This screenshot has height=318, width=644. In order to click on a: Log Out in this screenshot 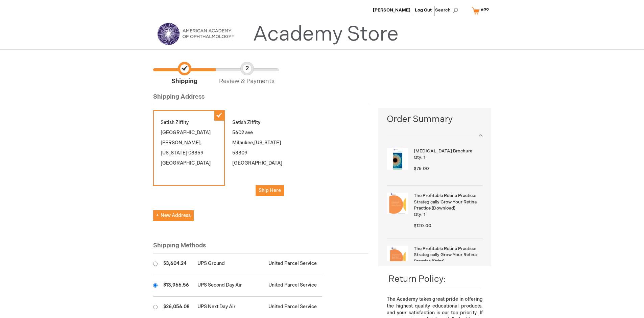, I will do `click(423, 11)`.